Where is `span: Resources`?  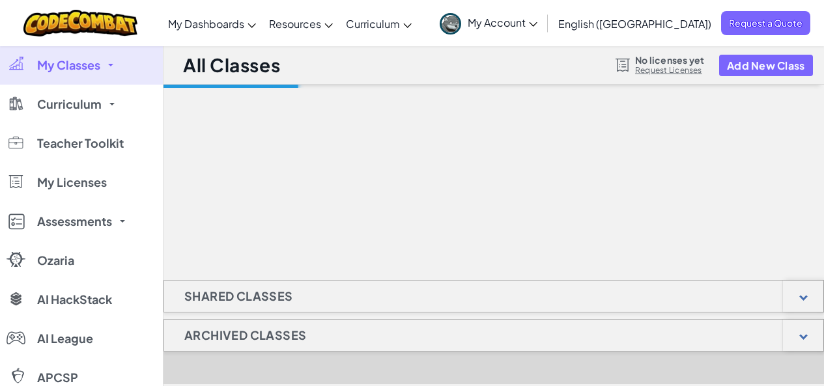 span: Resources is located at coordinates (295, 23).